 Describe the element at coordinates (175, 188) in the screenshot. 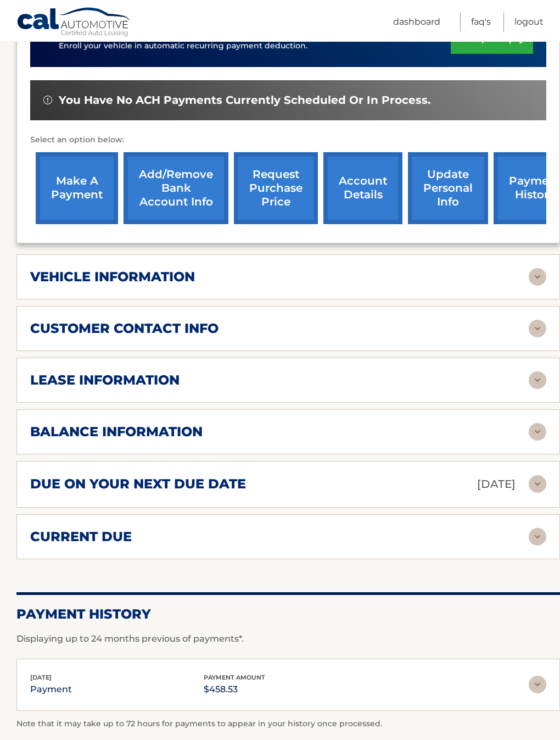

I see `a: Add/Remove bank account info` at that location.